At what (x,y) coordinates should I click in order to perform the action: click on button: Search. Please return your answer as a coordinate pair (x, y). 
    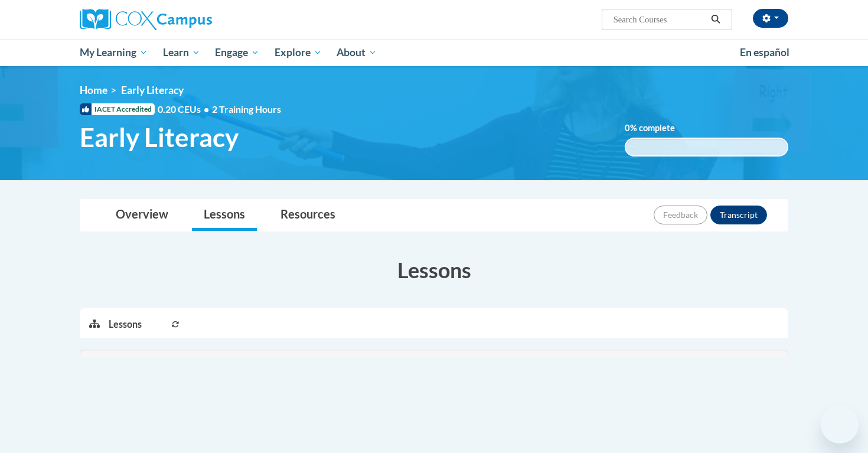
    Looking at the image, I should click on (715, 19).